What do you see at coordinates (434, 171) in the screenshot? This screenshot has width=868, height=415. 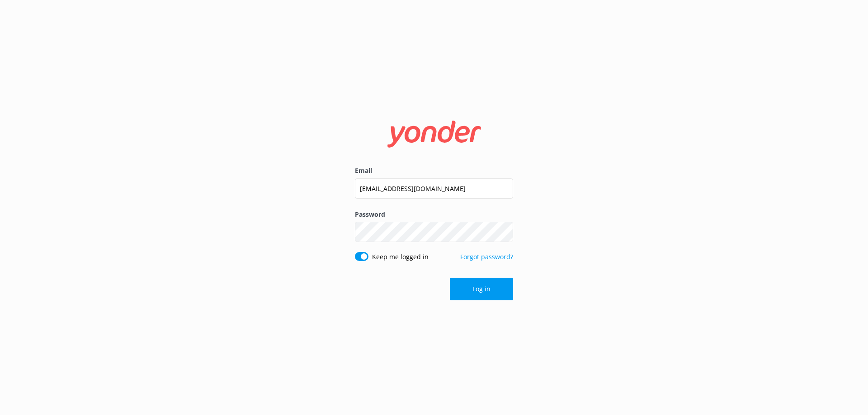 I see `label: Email` at bounding box center [434, 171].